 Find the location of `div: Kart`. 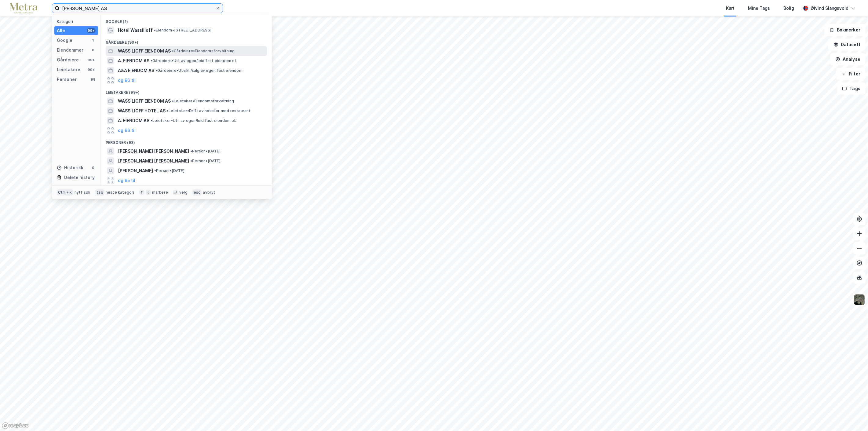

div: Kart is located at coordinates (730, 8).